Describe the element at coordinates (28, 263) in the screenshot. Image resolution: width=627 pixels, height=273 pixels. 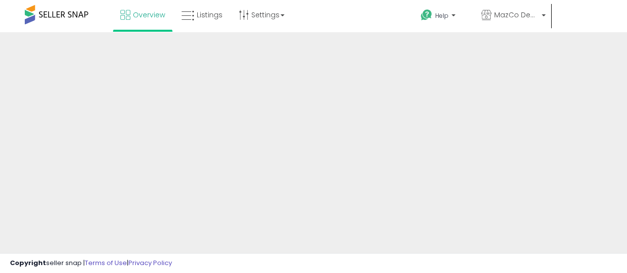
I see `strong: Copyright` at that location.